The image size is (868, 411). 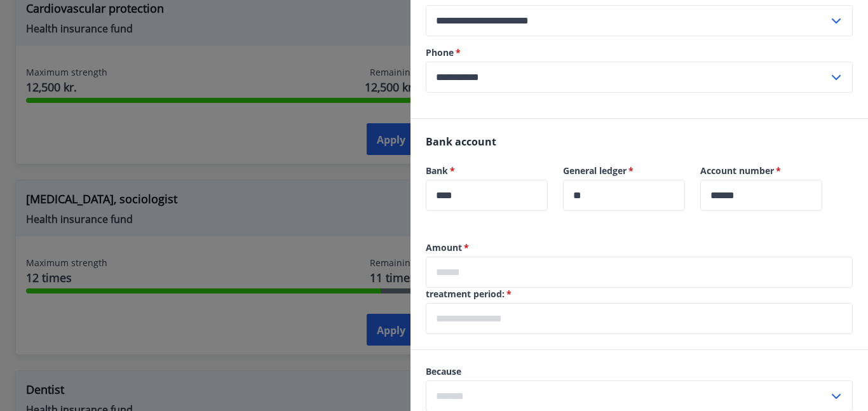 I want to click on font: Phone, so click(x=440, y=52).